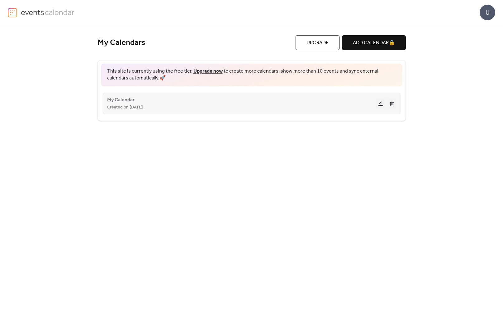 The width and height of the screenshot is (503, 326). What do you see at coordinates (318, 43) in the screenshot?
I see `span: Upgrade` at bounding box center [318, 43].